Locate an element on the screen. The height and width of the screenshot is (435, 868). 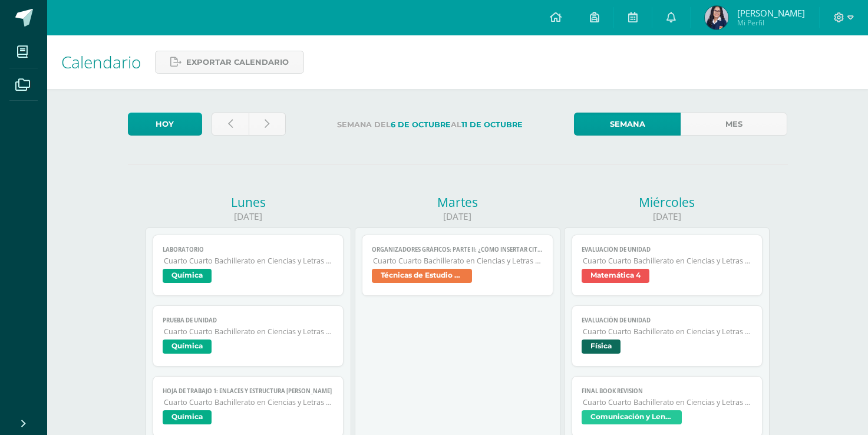
a: Hoy is located at coordinates (165, 123).